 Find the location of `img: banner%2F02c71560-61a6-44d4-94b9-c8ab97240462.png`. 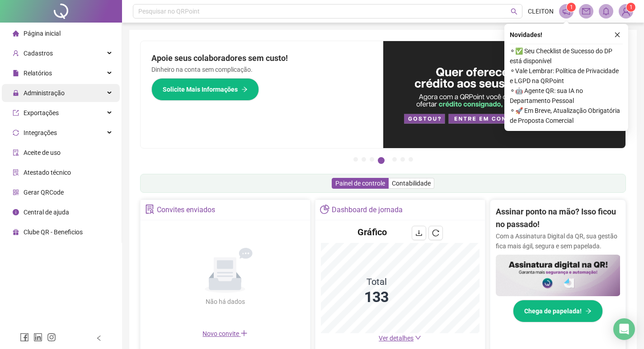

img: banner%2F02c71560-61a6-44d4-94b9-c8ab97240462.png is located at coordinates (558, 275).